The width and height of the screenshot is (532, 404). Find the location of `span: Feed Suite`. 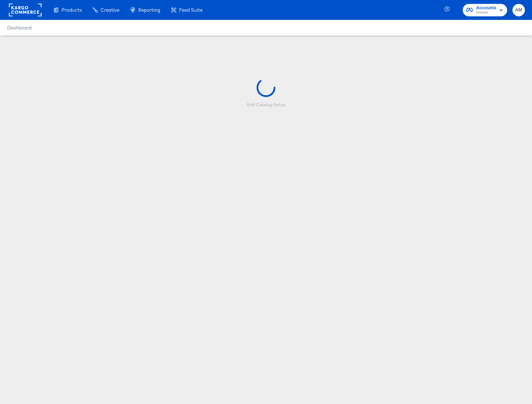

span: Feed Suite is located at coordinates (191, 10).